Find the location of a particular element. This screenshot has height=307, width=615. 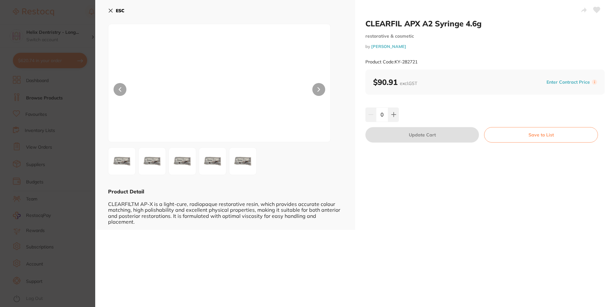

b: $90.91 is located at coordinates (395, 82).